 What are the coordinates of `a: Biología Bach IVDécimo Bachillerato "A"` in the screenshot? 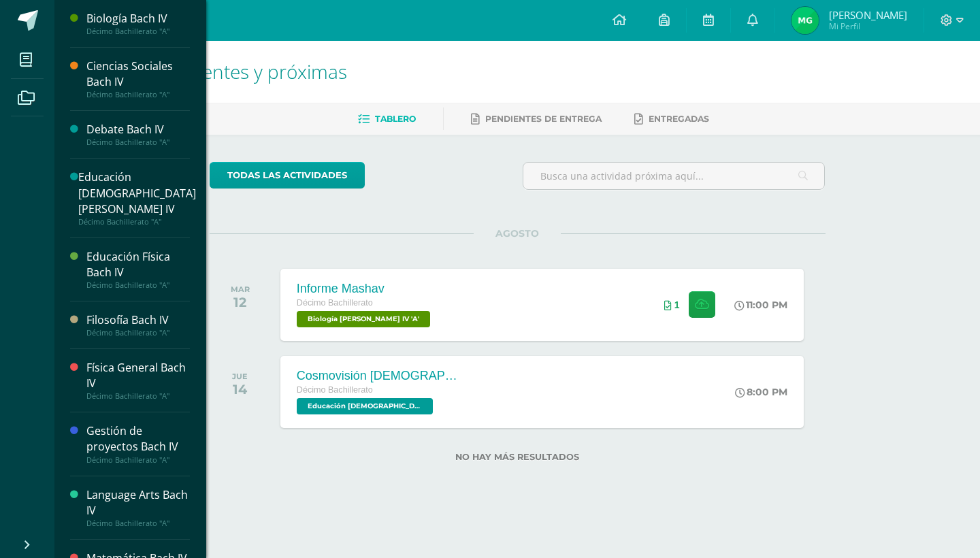 It's located at (138, 23).